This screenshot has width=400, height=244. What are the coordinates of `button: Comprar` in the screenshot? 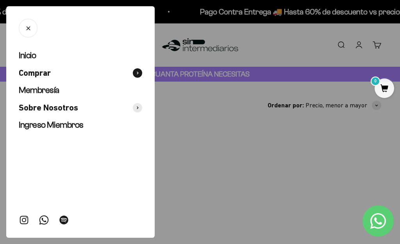 It's located at (80, 73).